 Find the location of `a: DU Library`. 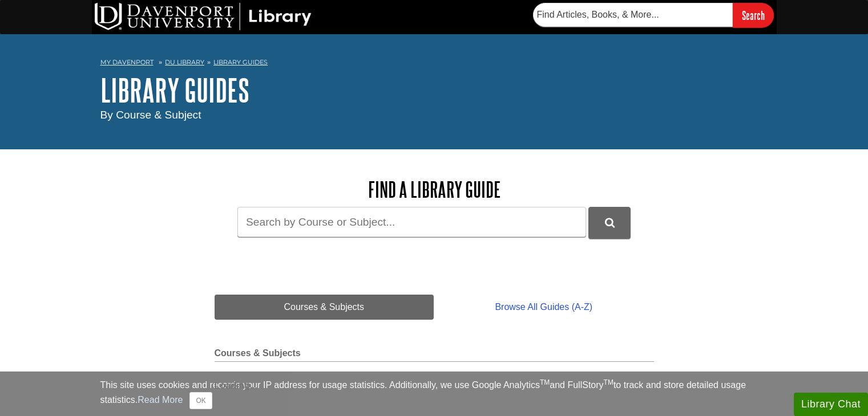

a: DU Library is located at coordinates (184, 62).